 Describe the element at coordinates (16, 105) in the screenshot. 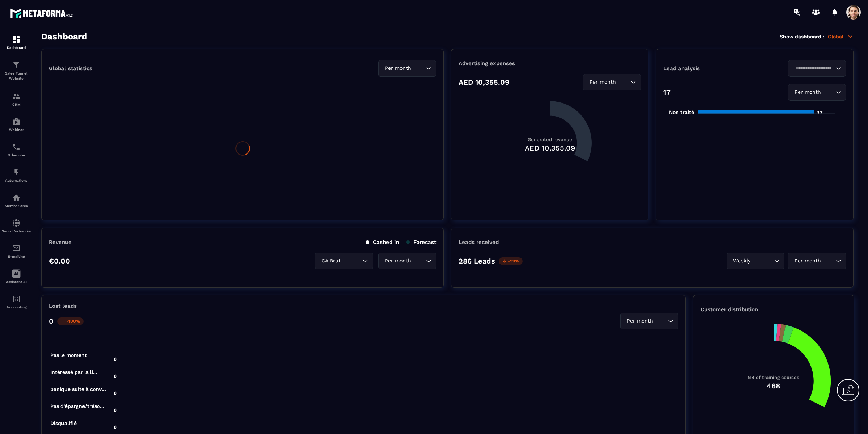

I see `p: CRM` at that location.